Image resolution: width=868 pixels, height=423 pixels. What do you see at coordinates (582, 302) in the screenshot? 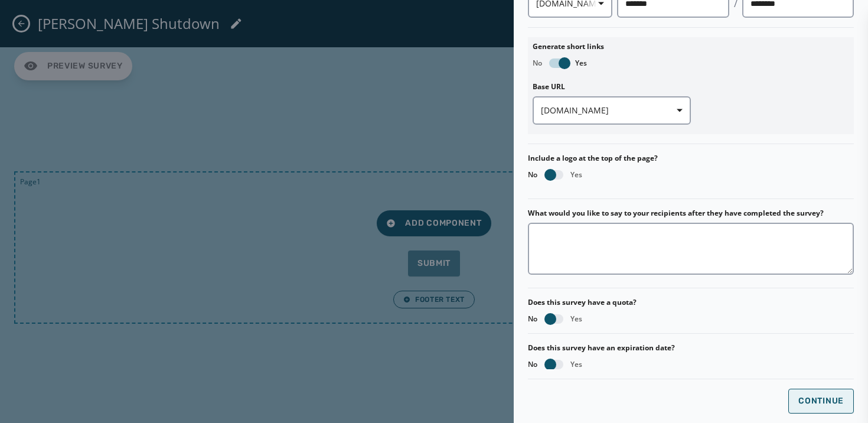
I see `label: Does this survey have a quota?` at bounding box center [582, 302].